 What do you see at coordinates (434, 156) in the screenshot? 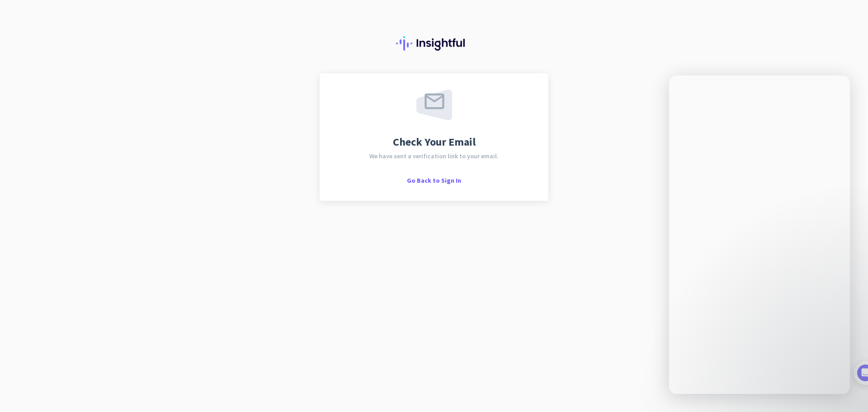
I see `span: We have sent a verification link to your email.` at bounding box center [434, 156].